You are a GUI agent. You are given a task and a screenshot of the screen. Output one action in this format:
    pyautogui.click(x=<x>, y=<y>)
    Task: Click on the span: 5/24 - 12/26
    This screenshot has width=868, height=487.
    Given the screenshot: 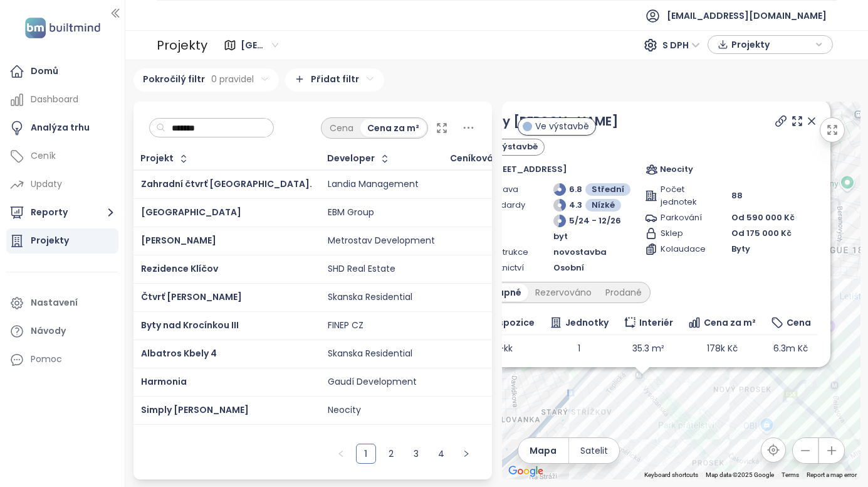 What is the action you would take?
    pyautogui.click(x=595, y=221)
    